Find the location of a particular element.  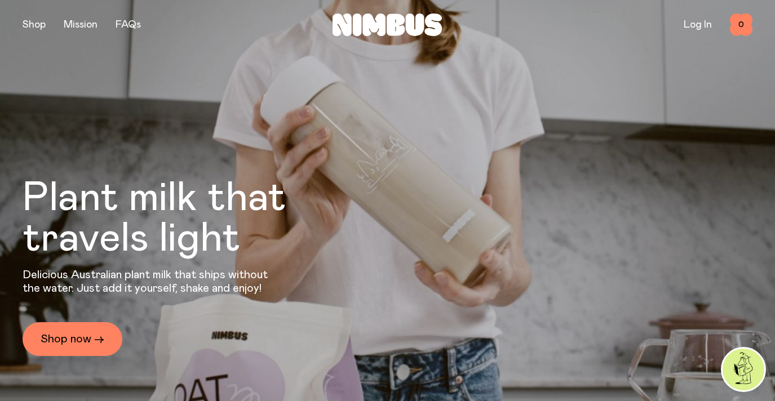

img: agent is located at coordinates (744, 370).